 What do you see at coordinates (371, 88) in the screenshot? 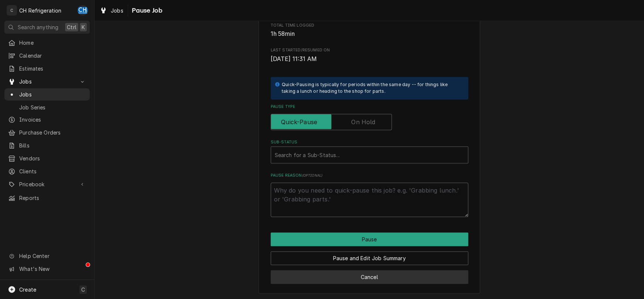
I see `div: Quick-Pausing is typically for periods within the same day -- for things like taking a lunch or h...` at bounding box center [371, 88].